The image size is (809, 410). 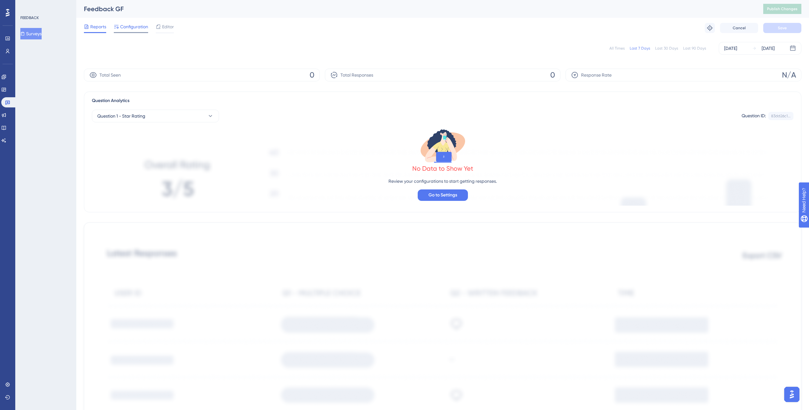 What do you see at coordinates (695, 48) in the screenshot?
I see `div: Last 90 Days` at bounding box center [695, 48].